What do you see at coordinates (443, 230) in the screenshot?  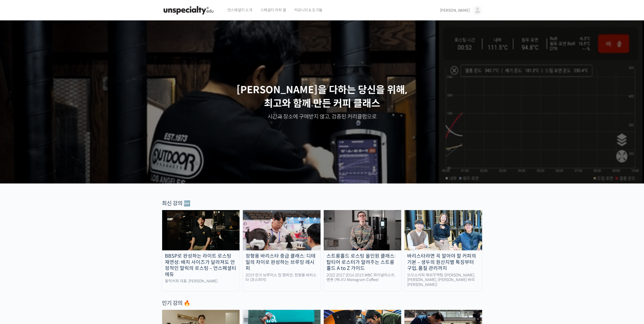 I see `img: momos_course-thumbnail.jpg` at bounding box center [443, 230].